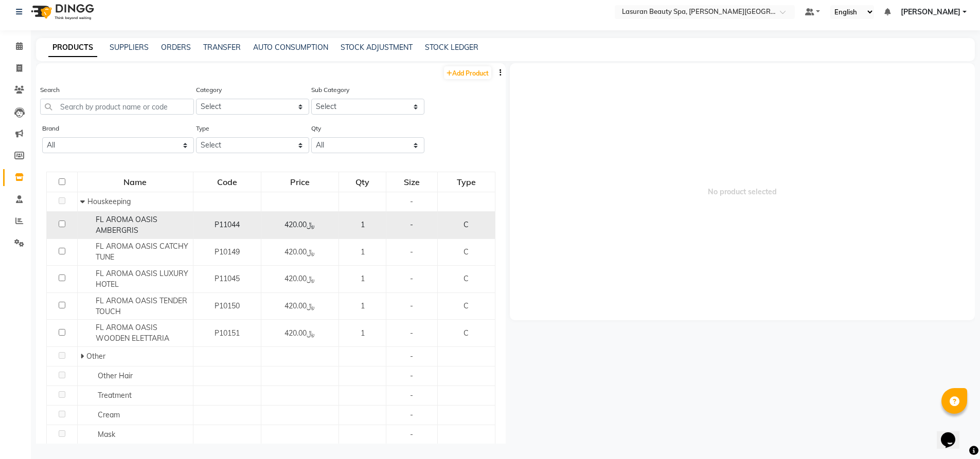 The image size is (980, 459). What do you see at coordinates (115, 395) in the screenshot?
I see `span: Treatment` at bounding box center [115, 395].